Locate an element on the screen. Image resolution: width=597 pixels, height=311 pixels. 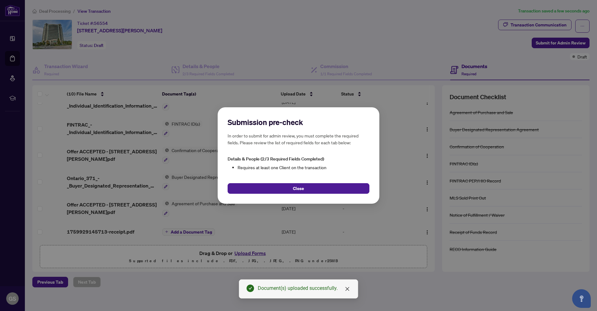
a: Close is located at coordinates (347, 289).